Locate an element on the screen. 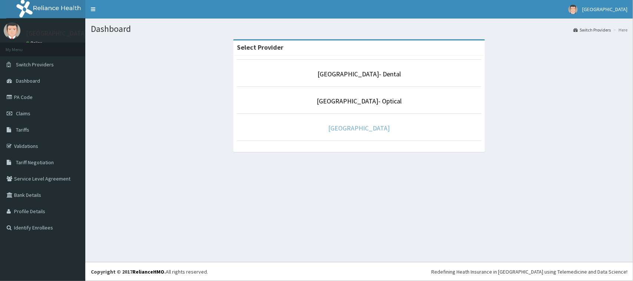  strong: Select Provider is located at coordinates (260, 47).